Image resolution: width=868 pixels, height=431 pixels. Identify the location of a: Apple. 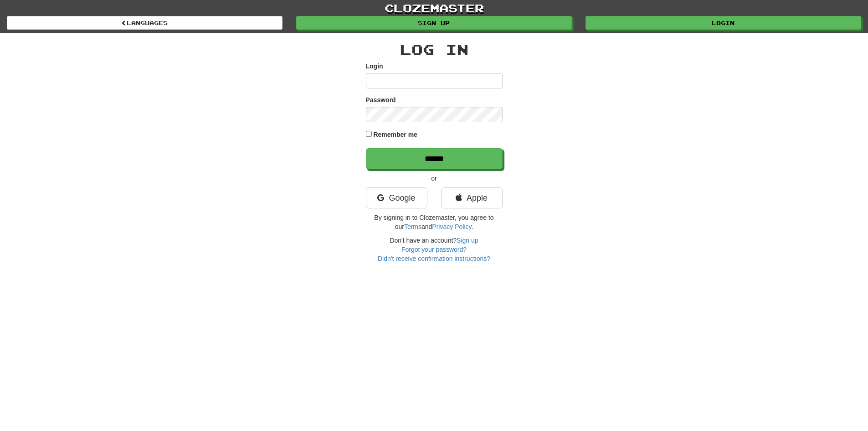
(472, 198).